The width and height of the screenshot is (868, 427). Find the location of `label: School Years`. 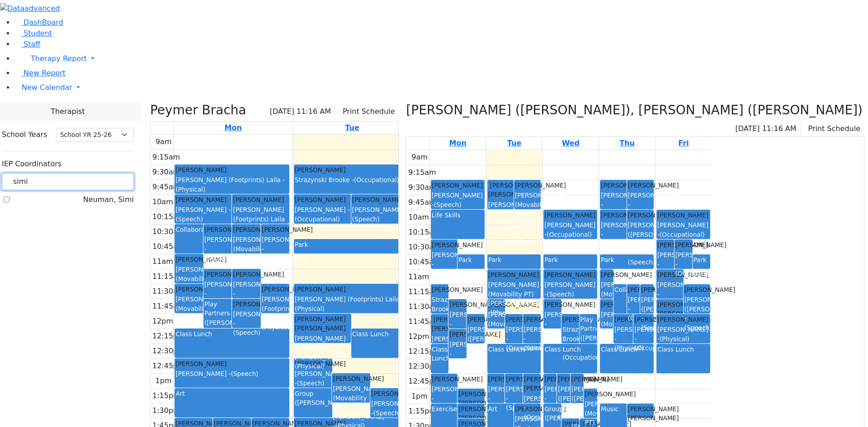

label: School Years is located at coordinates (24, 134).